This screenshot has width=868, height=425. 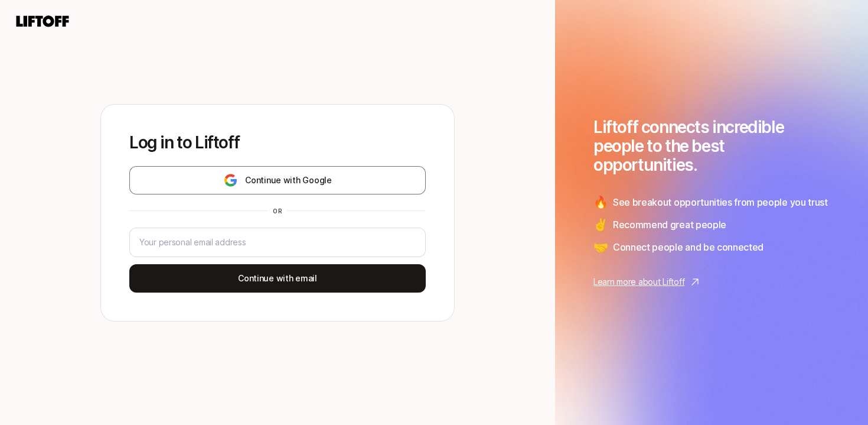 What do you see at coordinates (720, 202) in the screenshot?
I see `span: See breakout opportunities from people you trust` at bounding box center [720, 202].